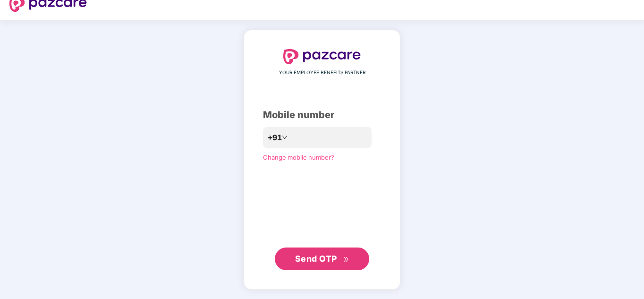  I want to click on div: Mobile number, so click(322, 115).